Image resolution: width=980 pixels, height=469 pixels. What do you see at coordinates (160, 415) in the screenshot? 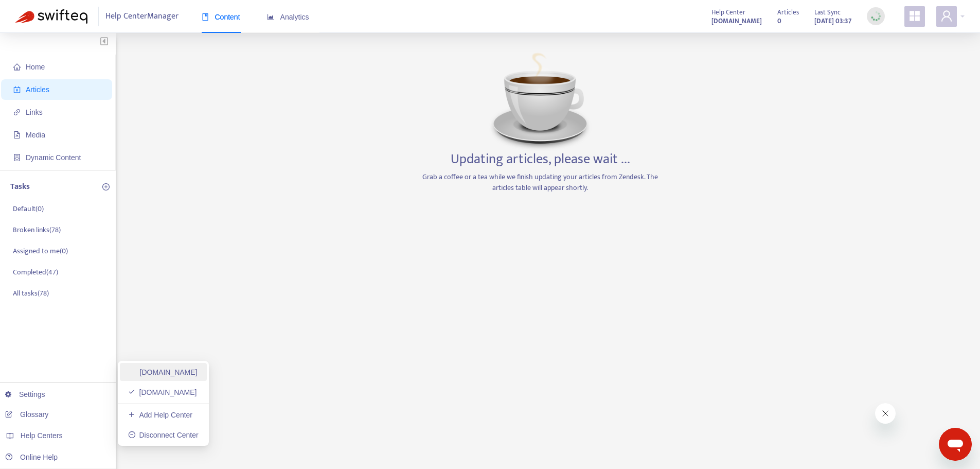
I see `a: Add Help Center` at bounding box center [160, 415].